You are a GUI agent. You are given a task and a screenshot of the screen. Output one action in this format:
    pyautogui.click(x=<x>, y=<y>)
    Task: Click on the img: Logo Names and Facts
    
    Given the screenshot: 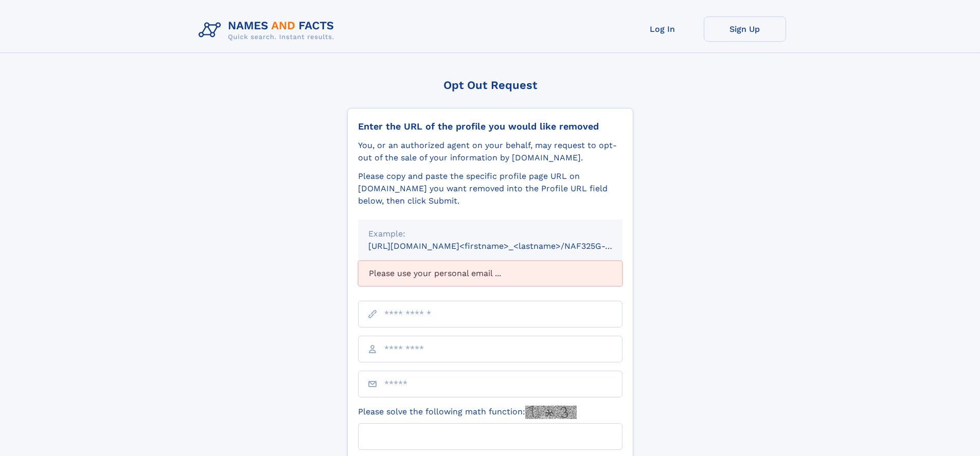 What is the action you would take?
    pyautogui.click(x=268, y=30)
    